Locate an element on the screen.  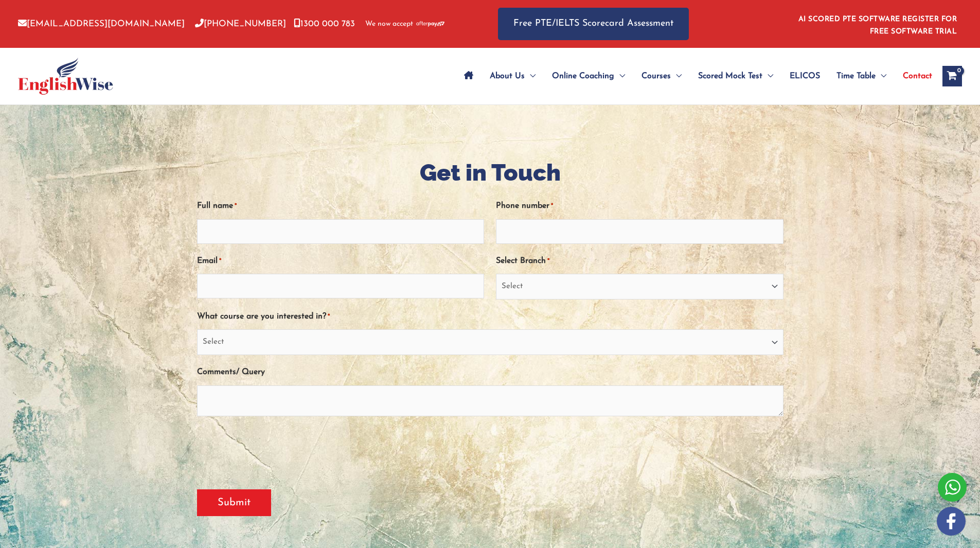
a: Scored Mock TestMenu Toggle is located at coordinates (735, 76).